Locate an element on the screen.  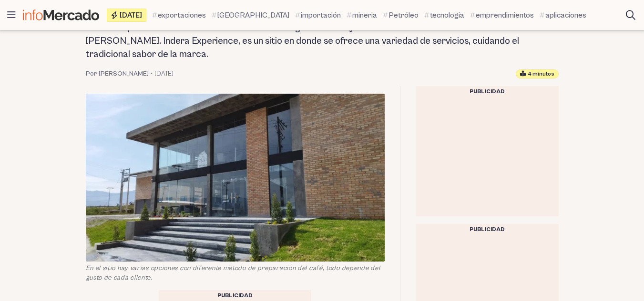
img: En el sitio hay varias opciones con diferente método de preparación del café, todo depende del gu... is located at coordinates (235, 177).